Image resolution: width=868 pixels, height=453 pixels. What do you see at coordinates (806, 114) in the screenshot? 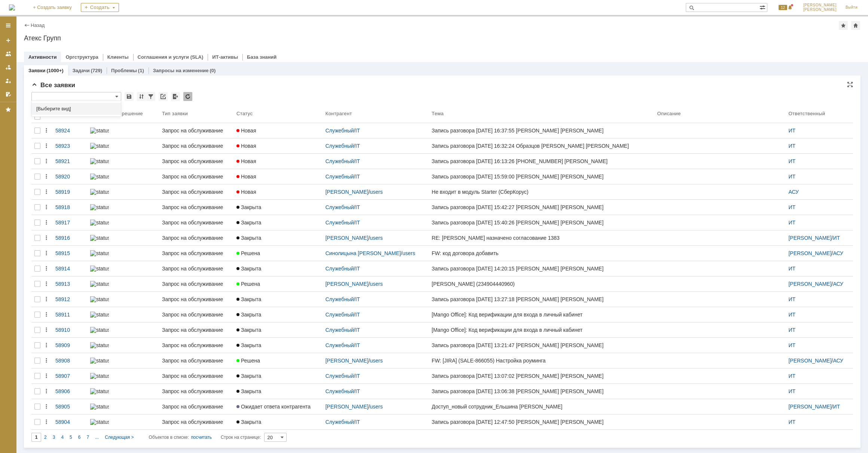
I see `div: Ответственный` at bounding box center [806, 114].